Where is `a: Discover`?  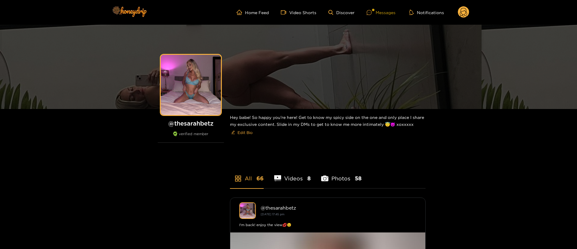
a: Discover is located at coordinates (342, 12).